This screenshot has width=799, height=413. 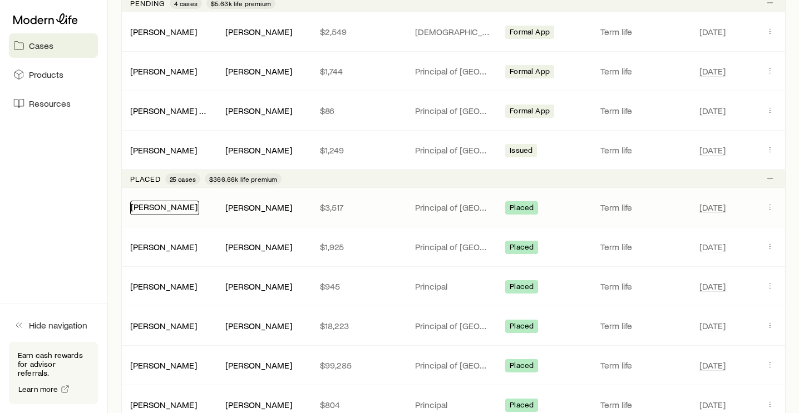 What do you see at coordinates (182, 179) in the screenshot?
I see `span: 25 cases` at bounding box center [182, 179].